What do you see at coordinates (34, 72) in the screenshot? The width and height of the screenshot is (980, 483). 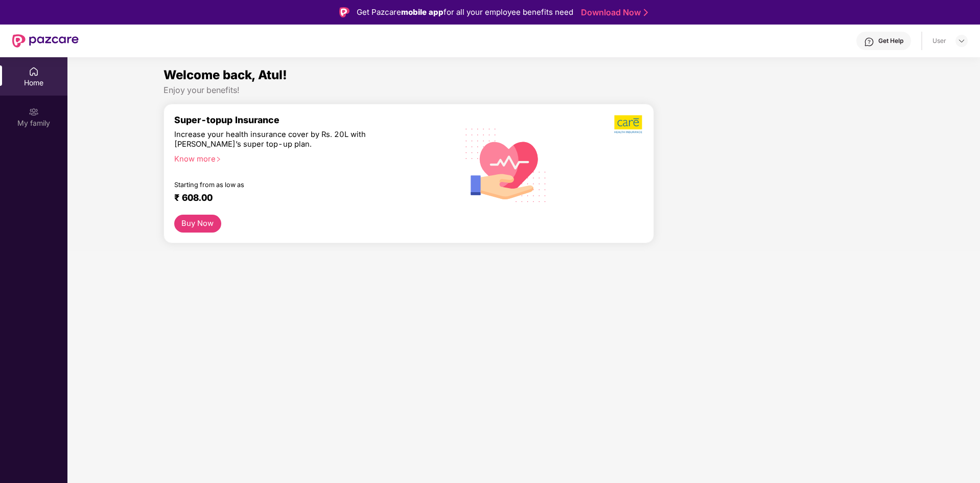 I see `img: svg+xml;base64,PHN2ZyBpZD0iSG9tZSIgeG1sbnM9Imh0dHA6Ly93d3cudzMub3JnLzIwMDAvc3ZnIiB3aWR0aD0iMjAiIG...` at bounding box center [34, 72].